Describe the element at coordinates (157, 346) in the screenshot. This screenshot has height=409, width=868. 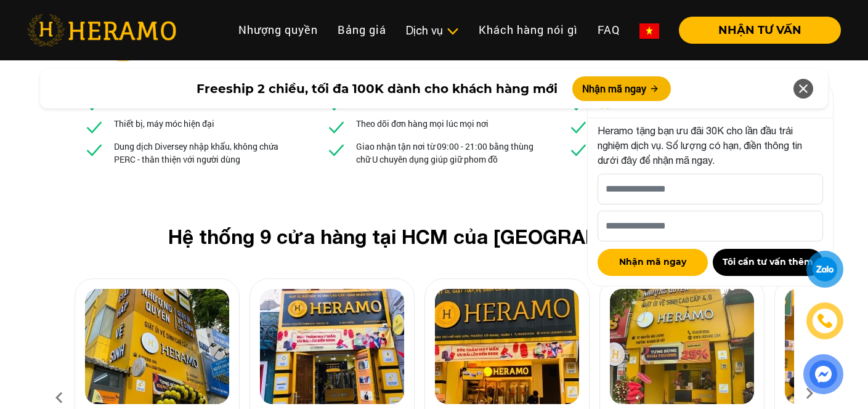
I see `img: heramo-01-truong-son-quan-tan-binh` at that location.